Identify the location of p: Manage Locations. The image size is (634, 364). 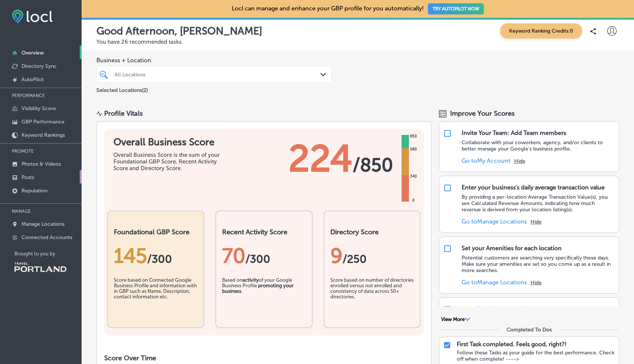
(43, 224).